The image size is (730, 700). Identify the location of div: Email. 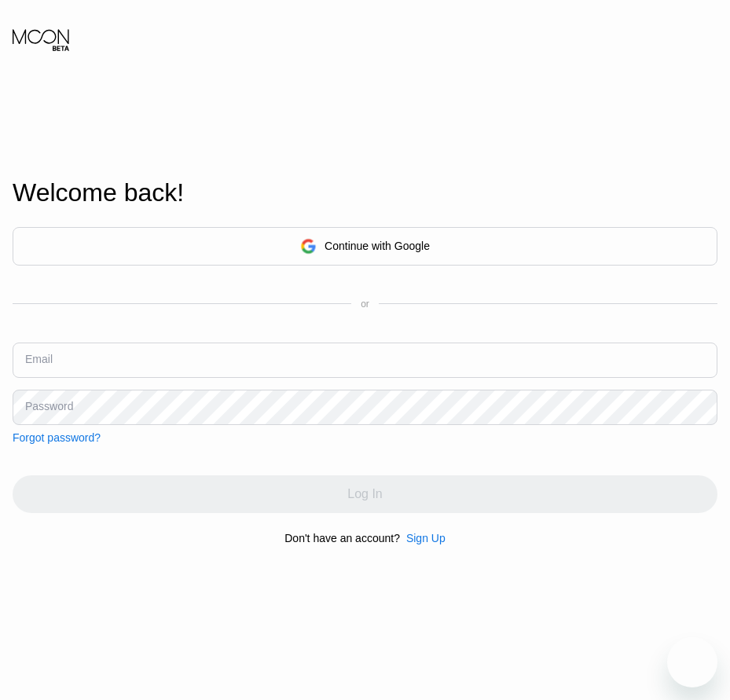
(38, 359).